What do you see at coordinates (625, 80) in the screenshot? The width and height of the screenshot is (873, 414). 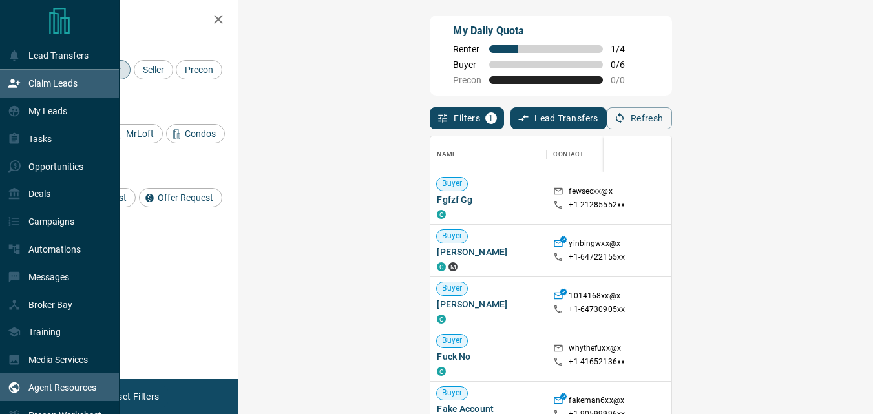 I see `span: 0 / 0` at bounding box center [625, 80].